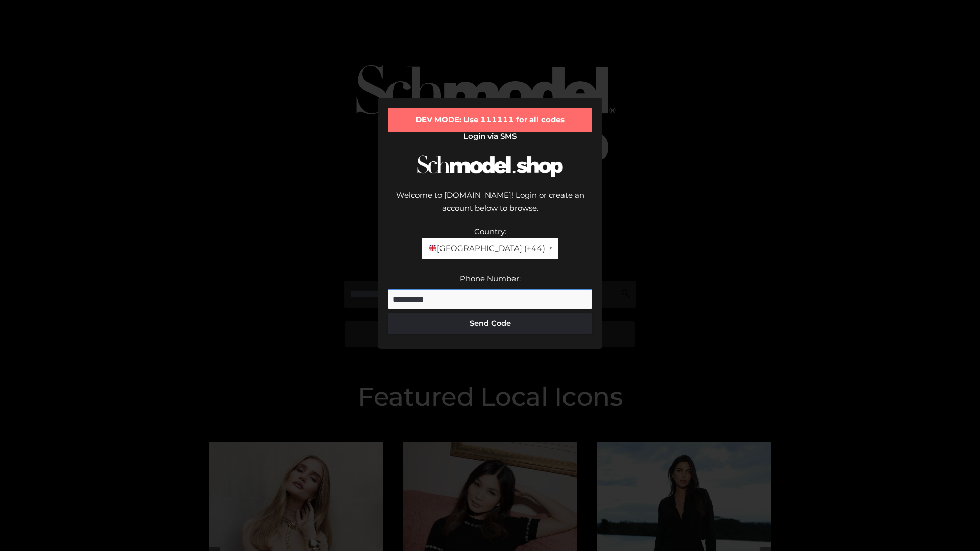  I want to click on div: DEV MODE: Use 111111 for all codes, so click(490, 120).